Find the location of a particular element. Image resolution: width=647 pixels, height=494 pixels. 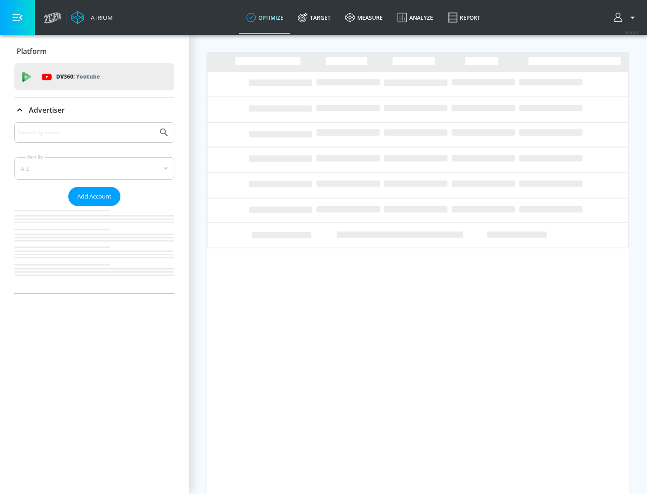

nav: list of Advertiser is located at coordinates (94, 250).